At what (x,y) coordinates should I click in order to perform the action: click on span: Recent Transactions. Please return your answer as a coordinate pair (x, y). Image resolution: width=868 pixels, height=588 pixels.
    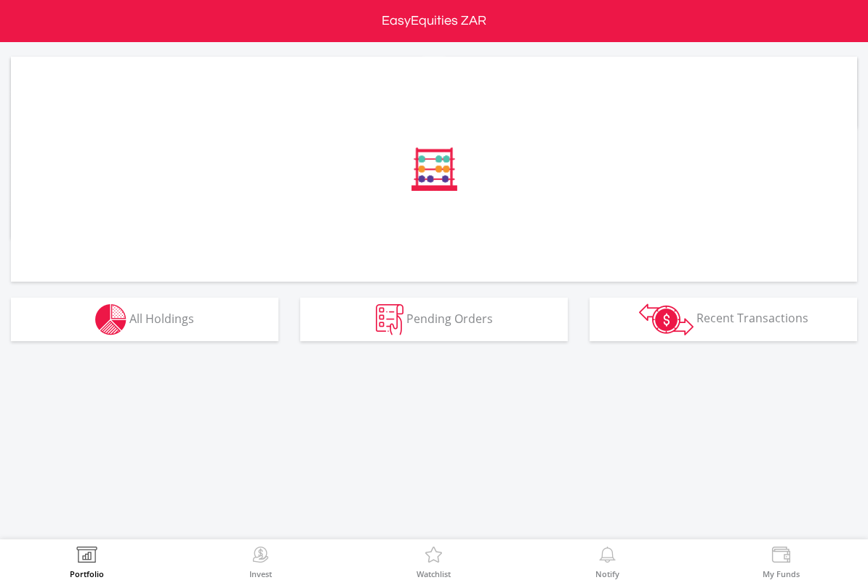
    Looking at the image, I should click on (753, 318).